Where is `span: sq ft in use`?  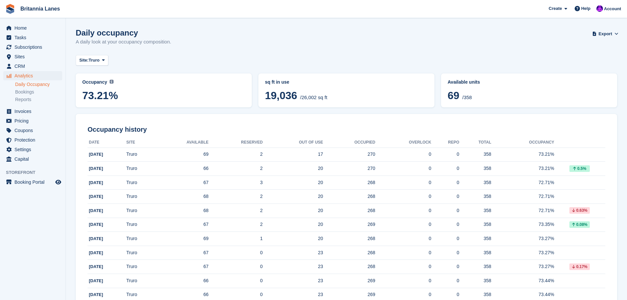 span: sq ft in use is located at coordinates (277, 82).